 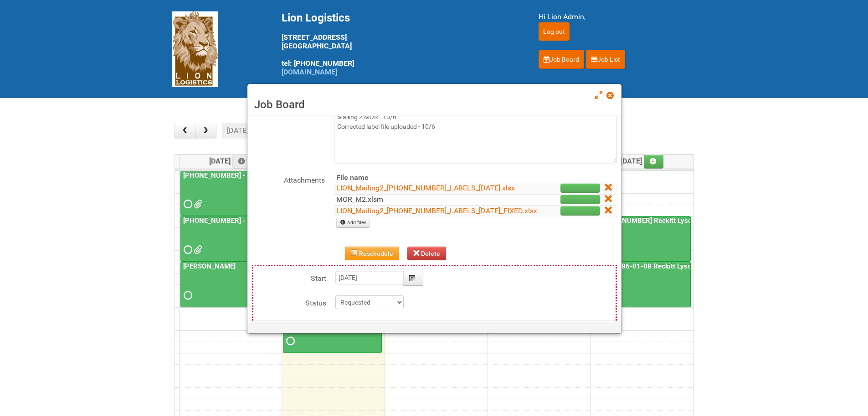 I want to click on th: File name, so click(x=436, y=177).